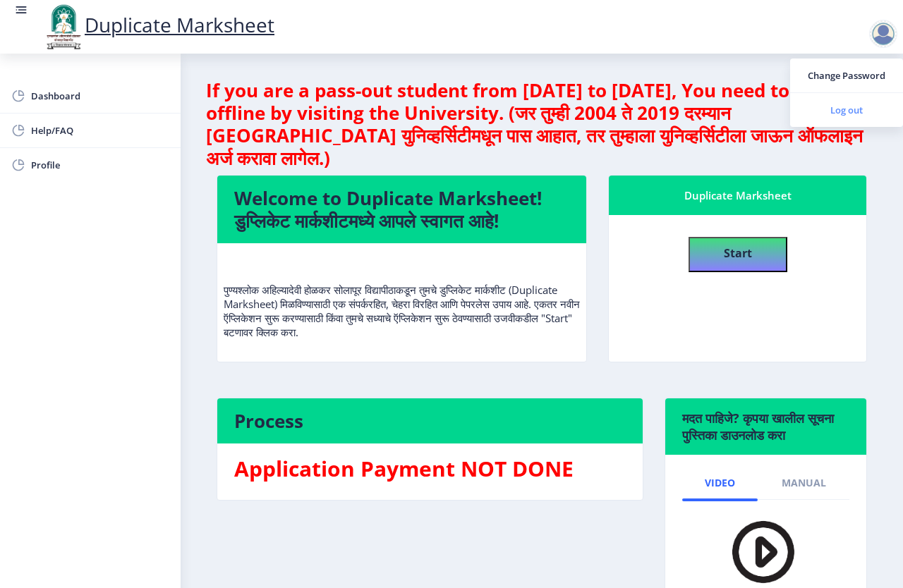  What do you see at coordinates (847, 75) in the screenshot?
I see `span: Change Password` at bounding box center [847, 75].